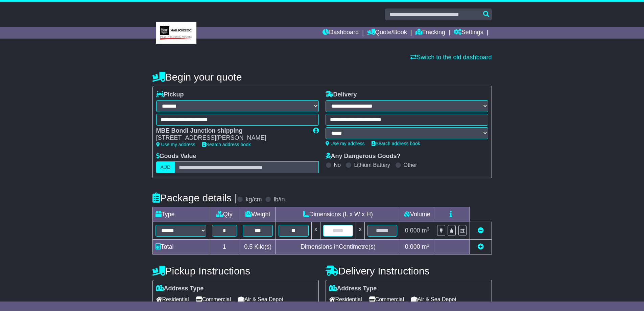 This screenshot has height=311, width=644. Describe the element at coordinates (166, 167) in the screenshot. I see `label: AUD` at that location.